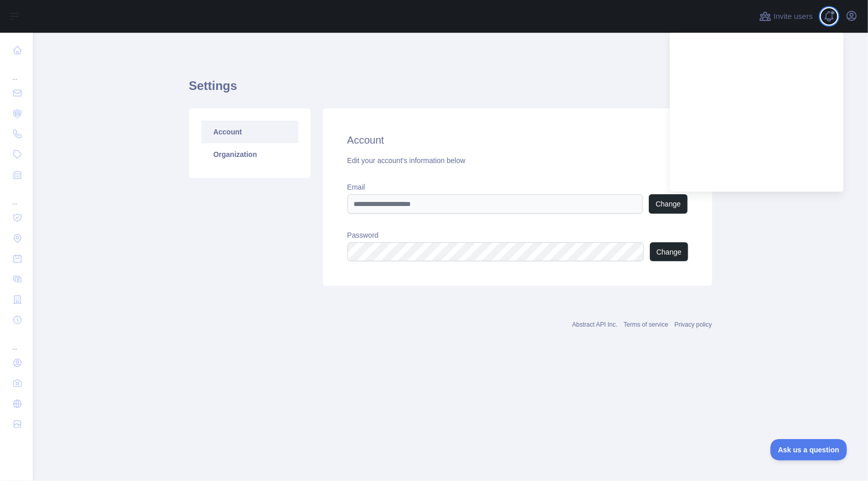 This screenshot has height=481, width=868. Describe the element at coordinates (518, 187) in the screenshot. I see `label: Email` at that location.